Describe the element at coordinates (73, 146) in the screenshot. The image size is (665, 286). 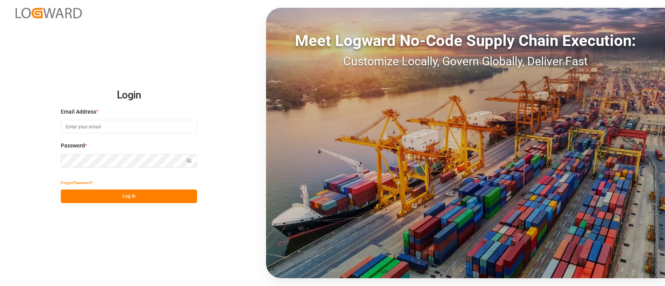
I see `span: Password` at that location.